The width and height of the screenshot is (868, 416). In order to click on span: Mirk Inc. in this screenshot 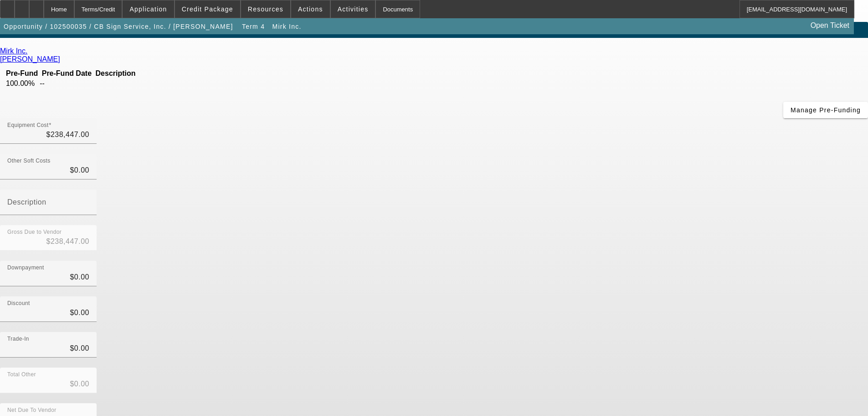, I will do `click(287, 26)`.